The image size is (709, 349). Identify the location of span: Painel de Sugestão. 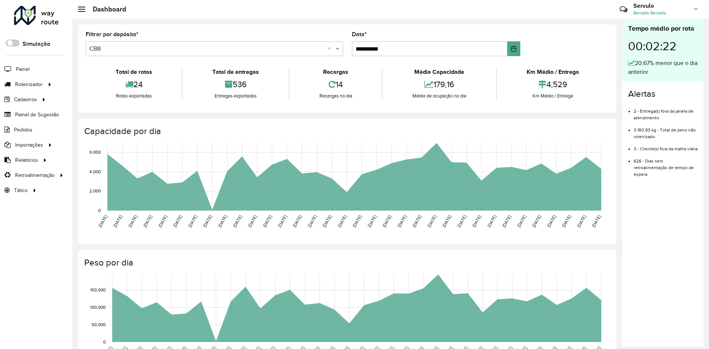
(37, 115).